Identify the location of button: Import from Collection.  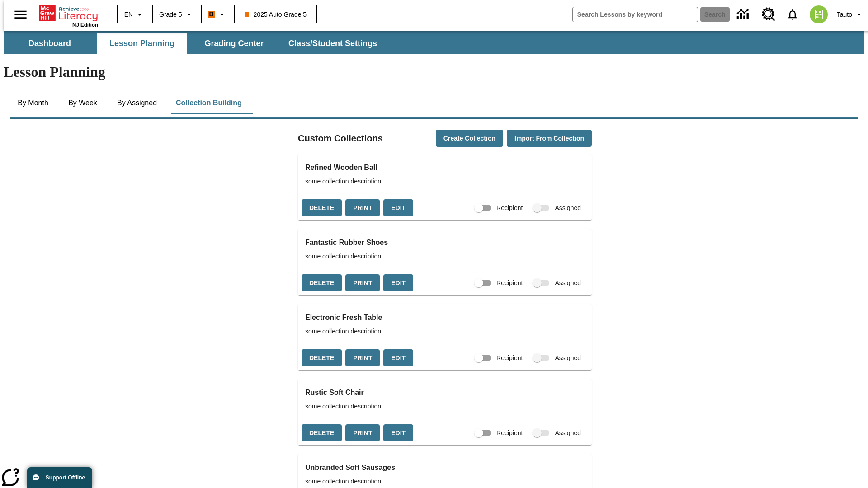
(549, 138).